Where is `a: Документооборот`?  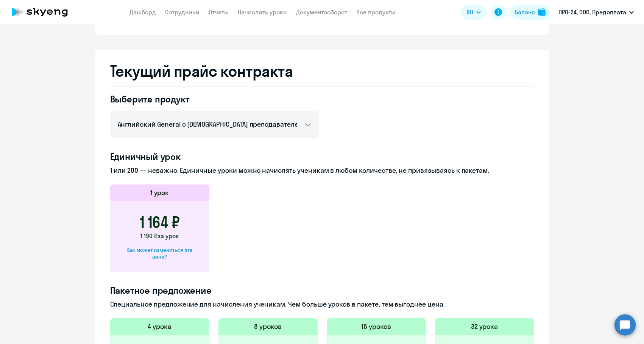 a: Документооборот is located at coordinates (322, 12).